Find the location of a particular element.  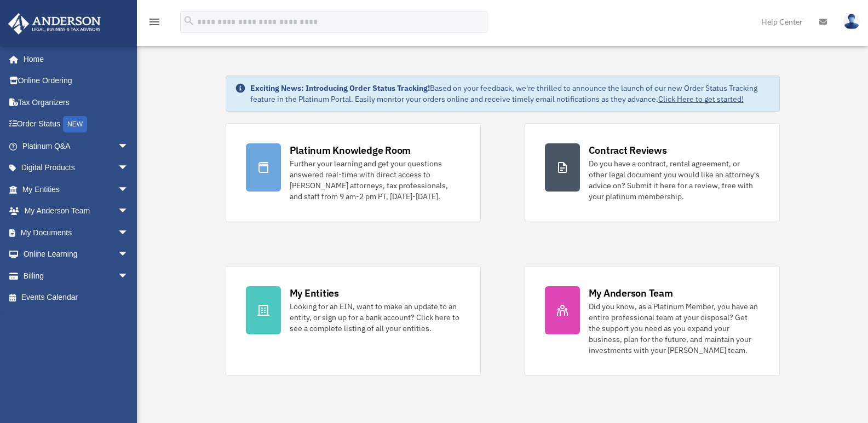

div: NEW is located at coordinates (75, 124).